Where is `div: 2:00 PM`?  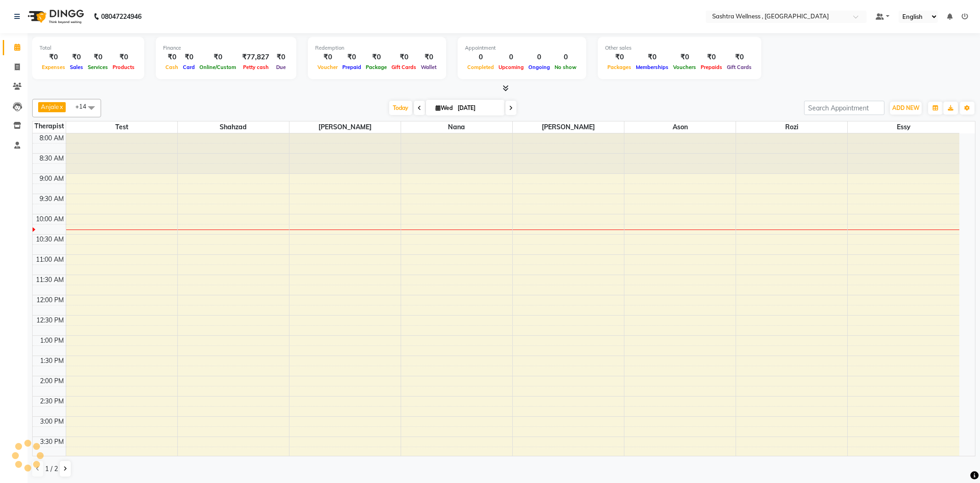
div: 2:00 PM is located at coordinates (52, 381).